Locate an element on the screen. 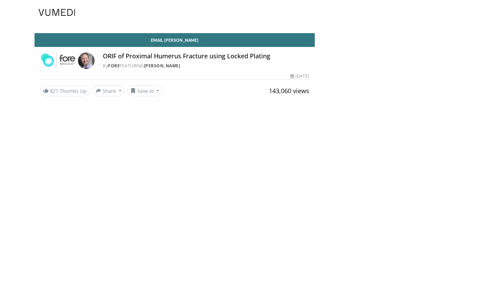 The width and height of the screenshot is (497, 283). a: FORE is located at coordinates (114, 66).